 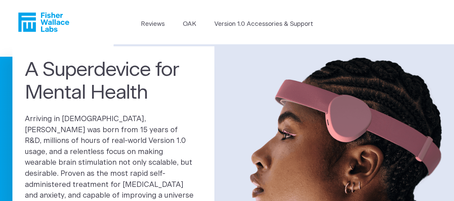 I want to click on a: OAK, so click(x=190, y=24).